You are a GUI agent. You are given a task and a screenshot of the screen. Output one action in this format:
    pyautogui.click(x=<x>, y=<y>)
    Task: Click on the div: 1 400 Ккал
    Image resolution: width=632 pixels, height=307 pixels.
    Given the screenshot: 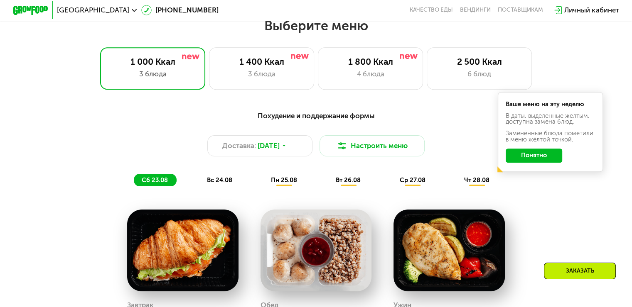 What is the action you would take?
    pyautogui.click(x=261, y=61)
    